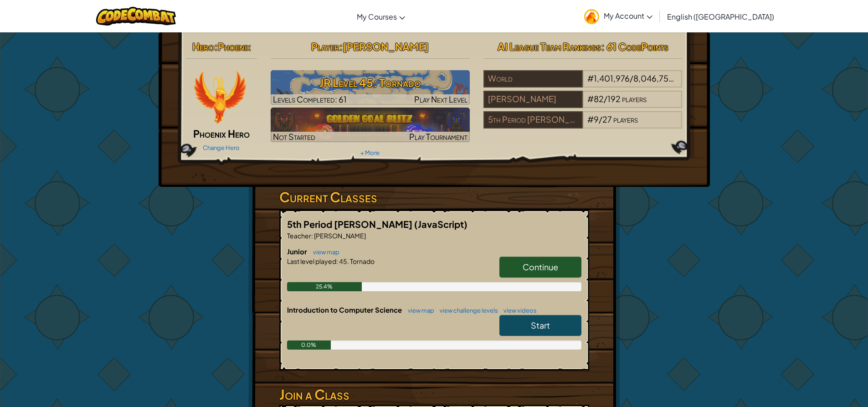 This screenshot has height=407, width=868. Describe the element at coordinates (518, 311) in the screenshot. I see `a: view videos` at that location.